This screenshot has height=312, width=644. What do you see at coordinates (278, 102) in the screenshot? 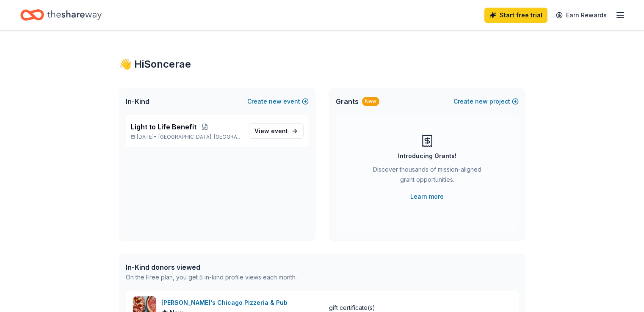
I see `button: Createnewevent` at bounding box center [278, 102].